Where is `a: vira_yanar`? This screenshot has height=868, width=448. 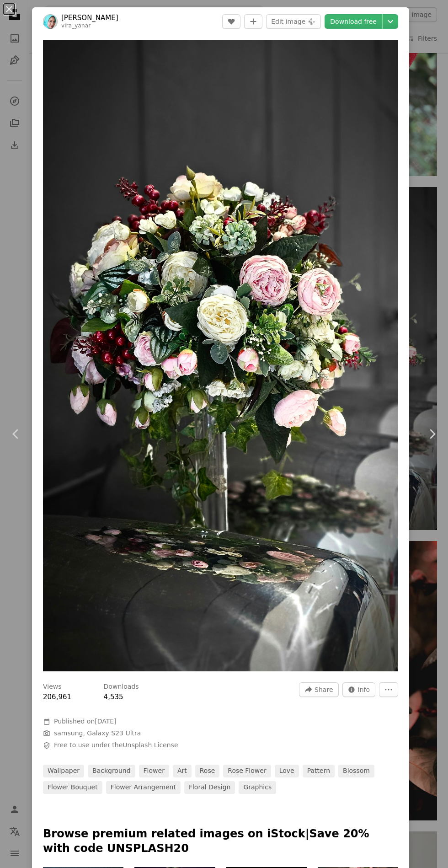 a: vira_yanar is located at coordinates (76, 25).